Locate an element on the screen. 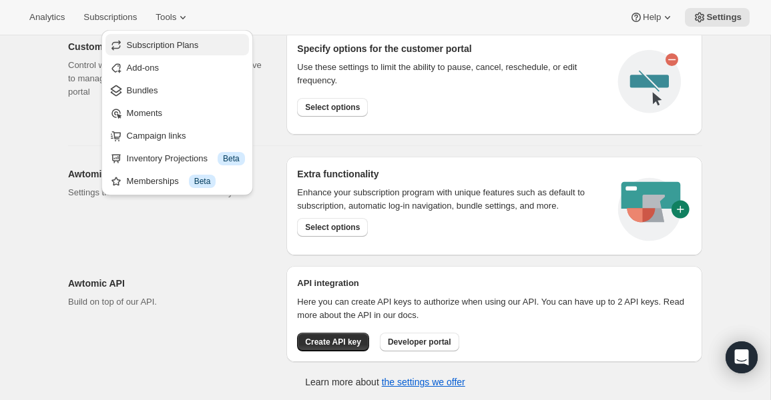 Image resolution: width=771 pixels, height=400 pixels. span: Analytics is located at coordinates (47, 17).